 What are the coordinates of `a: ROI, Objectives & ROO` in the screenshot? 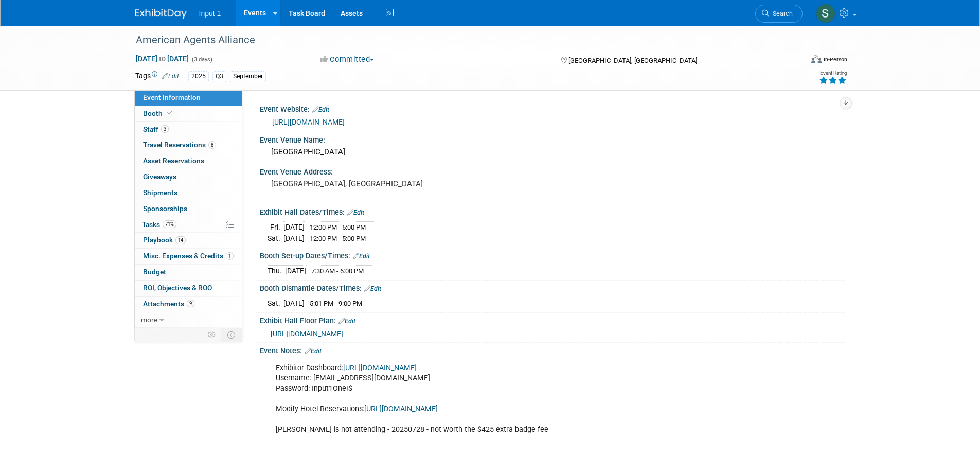 It's located at (188, 288).